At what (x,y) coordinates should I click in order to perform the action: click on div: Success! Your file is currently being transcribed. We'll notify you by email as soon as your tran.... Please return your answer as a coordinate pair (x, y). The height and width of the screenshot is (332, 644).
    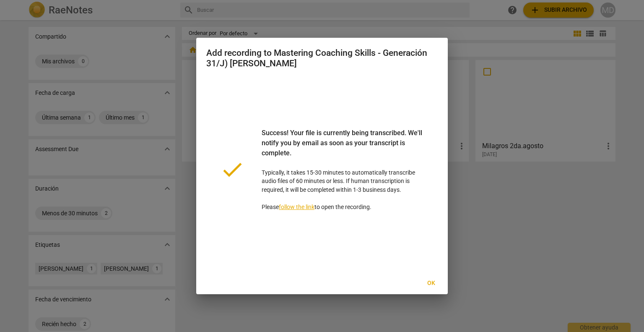
    Looking at the image, I should click on (343, 148).